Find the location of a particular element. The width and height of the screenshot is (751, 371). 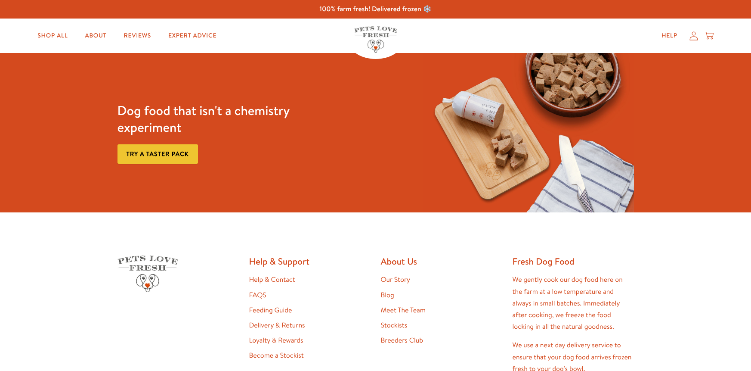

a: Blog is located at coordinates (388, 295).